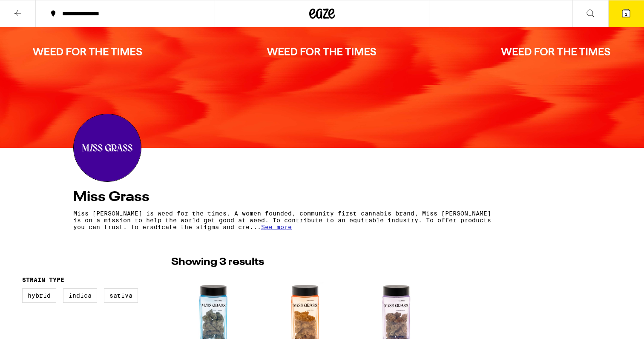  I want to click on img: Miss Grass logo, so click(107, 148).